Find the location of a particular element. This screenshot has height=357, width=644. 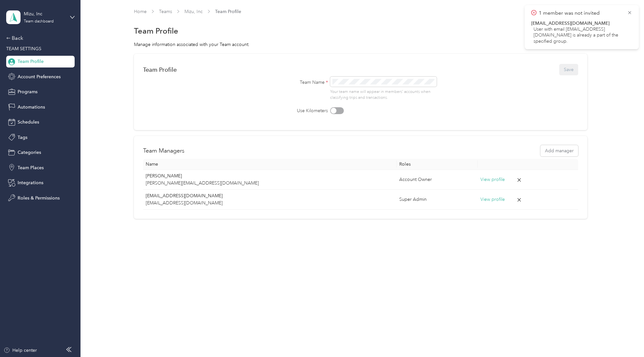

div: Help center is located at coordinates (20, 350).